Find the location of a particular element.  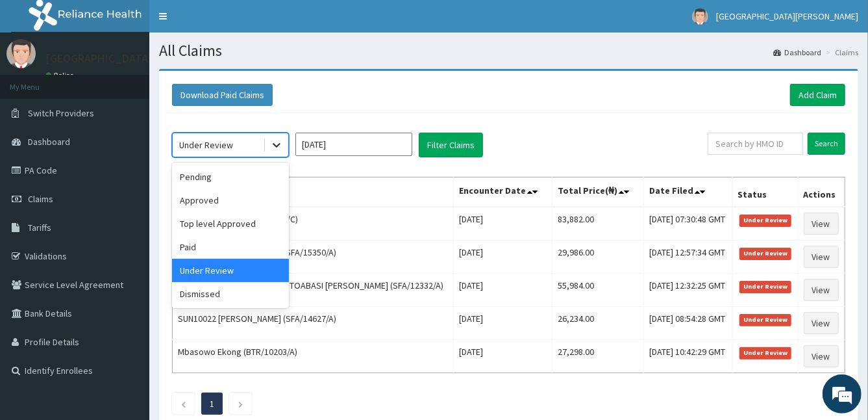

li: Claims is located at coordinates (840, 52).